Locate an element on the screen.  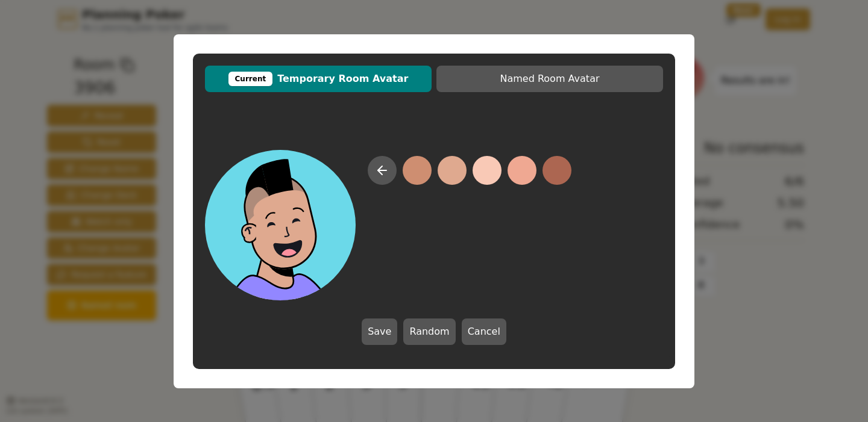
button: CurrentTemporary Room Avatar is located at coordinates (318, 79).